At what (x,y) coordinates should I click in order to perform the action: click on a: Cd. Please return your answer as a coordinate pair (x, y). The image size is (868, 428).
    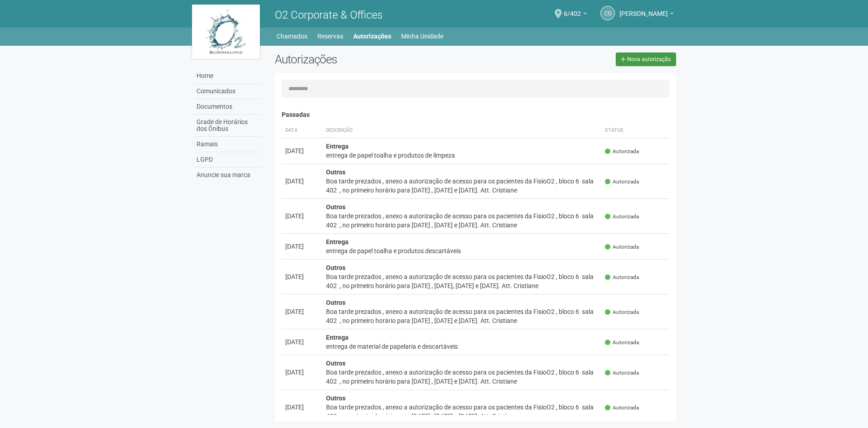
    Looking at the image, I should click on (608, 13).